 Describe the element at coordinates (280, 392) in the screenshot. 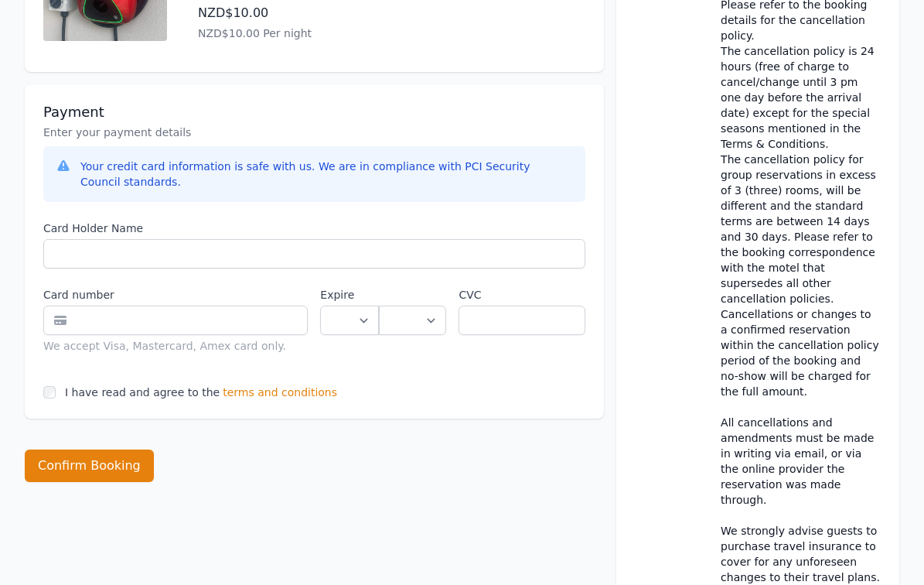

I see `span: terms and conditions` at that location.